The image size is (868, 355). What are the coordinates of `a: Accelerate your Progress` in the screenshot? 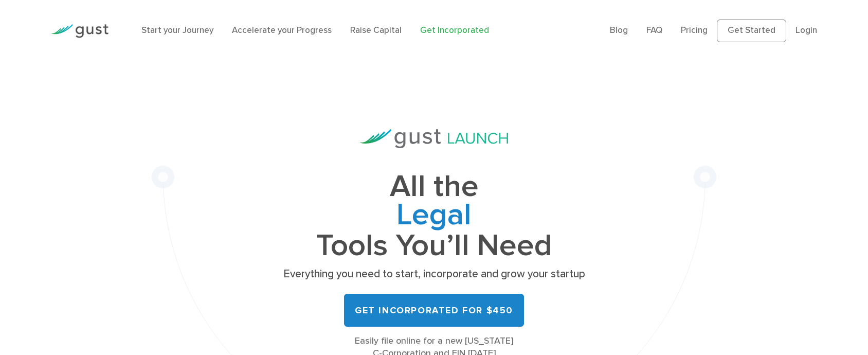 It's located at (282, 30).